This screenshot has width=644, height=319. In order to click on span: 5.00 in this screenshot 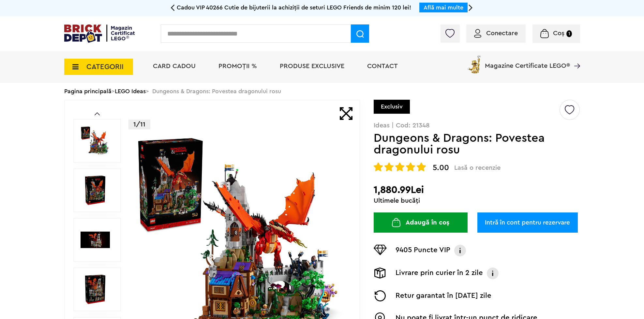, I will do `click(441, 168)`.